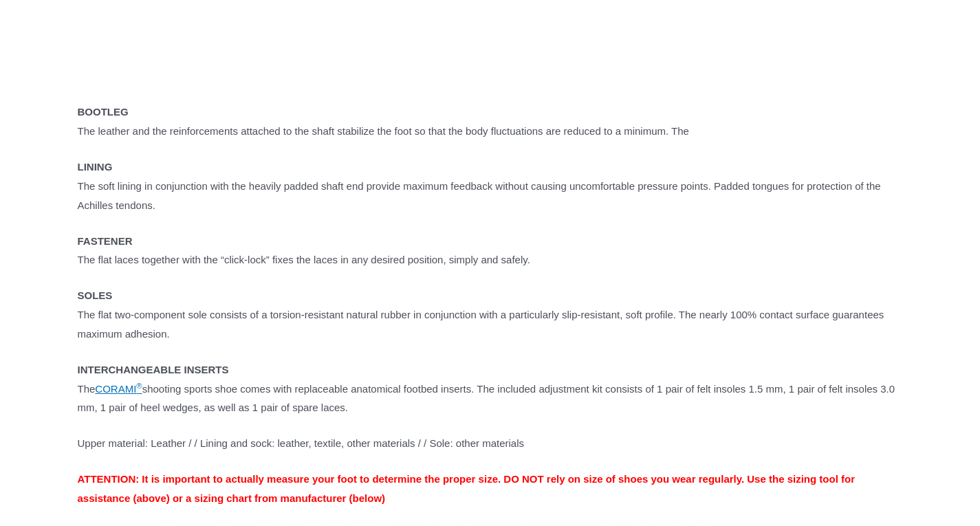 The width and height of the screenshot is (980, 526). Describe the element at coordinates (95, 166) in the screenshot. I see `strong: LINING` at that location.